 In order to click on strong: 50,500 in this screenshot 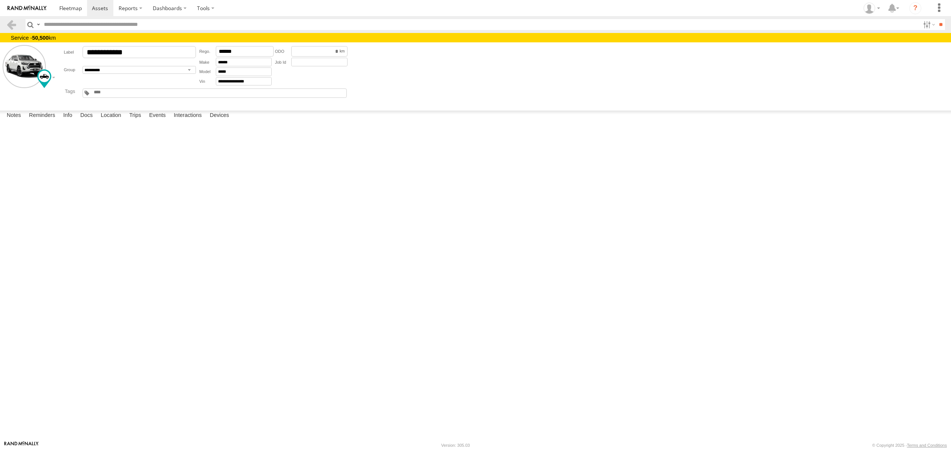, I will do `click(41, 38)`.